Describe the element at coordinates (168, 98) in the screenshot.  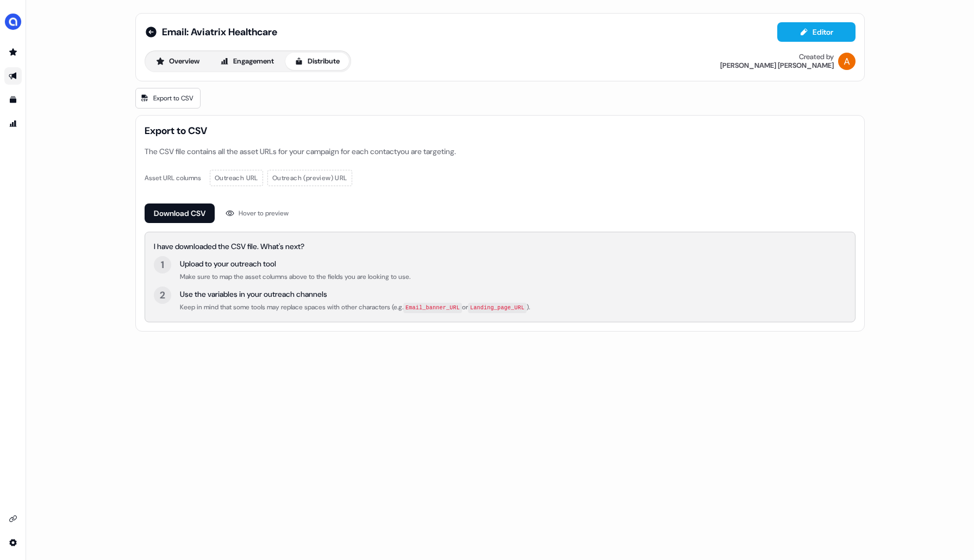
I see `a: Export to CSV` at that location.